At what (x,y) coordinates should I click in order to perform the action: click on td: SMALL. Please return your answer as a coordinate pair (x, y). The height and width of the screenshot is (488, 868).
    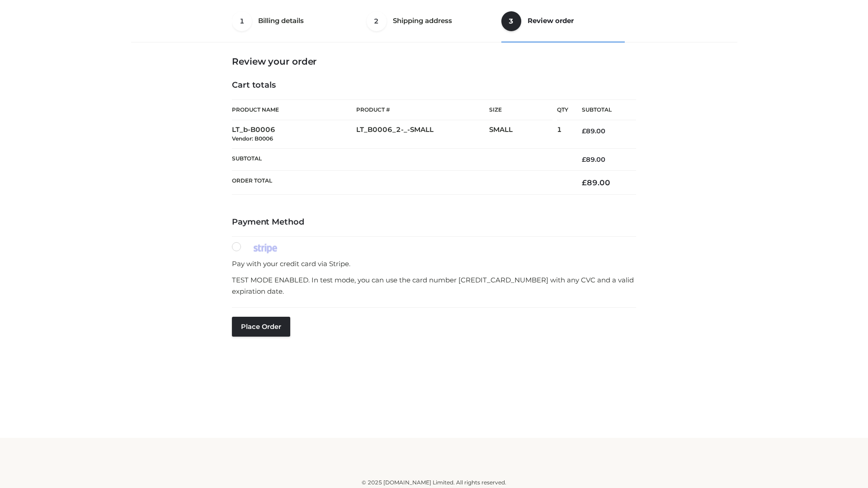
    Looking at the image, I should click on (523, 134).